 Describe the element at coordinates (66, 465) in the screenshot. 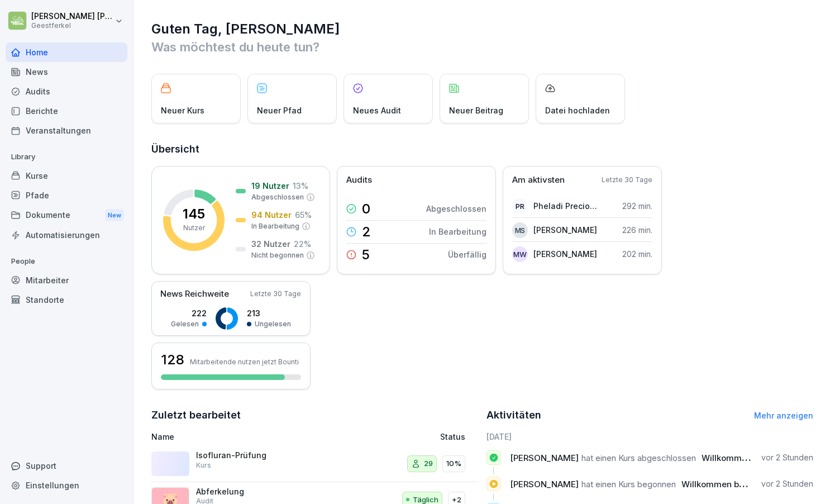

I see `div: Support` at that location.